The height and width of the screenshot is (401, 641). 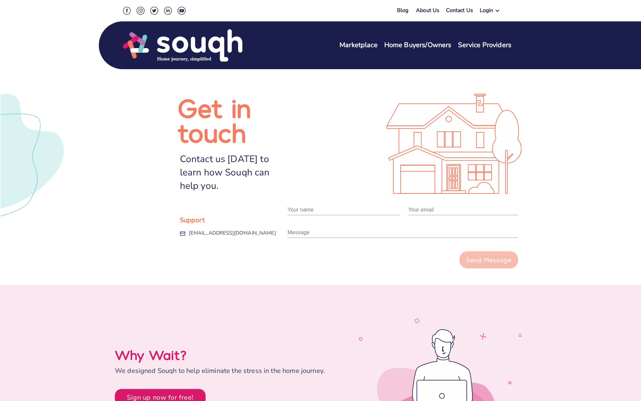 What do you see at coordinates (232, 120) in the screenshot?
I see `h1: Get in touch` at bounding box center [232, 120].